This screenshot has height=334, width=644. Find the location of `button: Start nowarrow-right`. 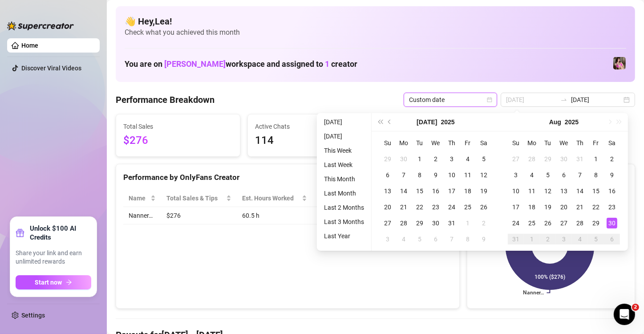

button: Start nowarrow-right is located at coordinates (54, 282).